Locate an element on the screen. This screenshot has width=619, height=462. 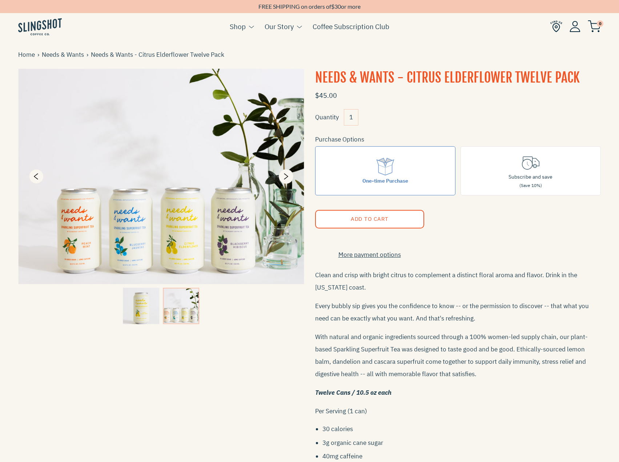
em: Twelve Cans / 10.5 oz each is located at coordinates (353, 392).